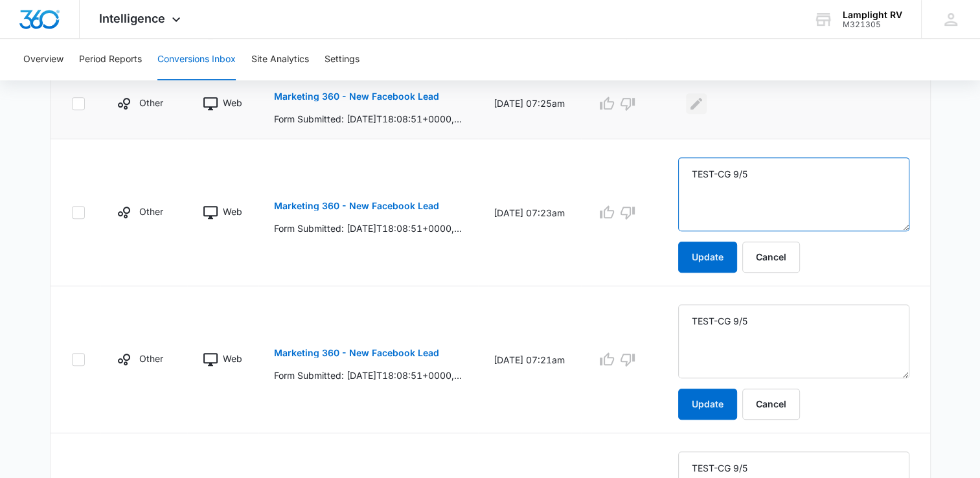 The height and width of the screenshot is (478, 980). What do you see at coordinates (110, 60) in the screenshot?
I see `button: Period Reports` at bounding box center [110, 60].